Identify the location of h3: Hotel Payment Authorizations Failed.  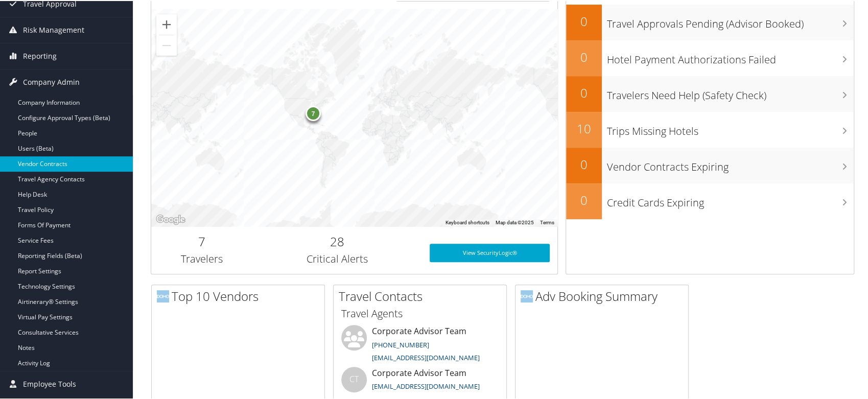
(730, 56).